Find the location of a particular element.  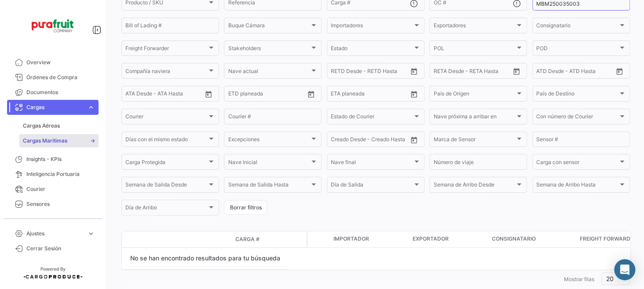

span: Semana de Arribo Desde is located at coordinates (474, 186).